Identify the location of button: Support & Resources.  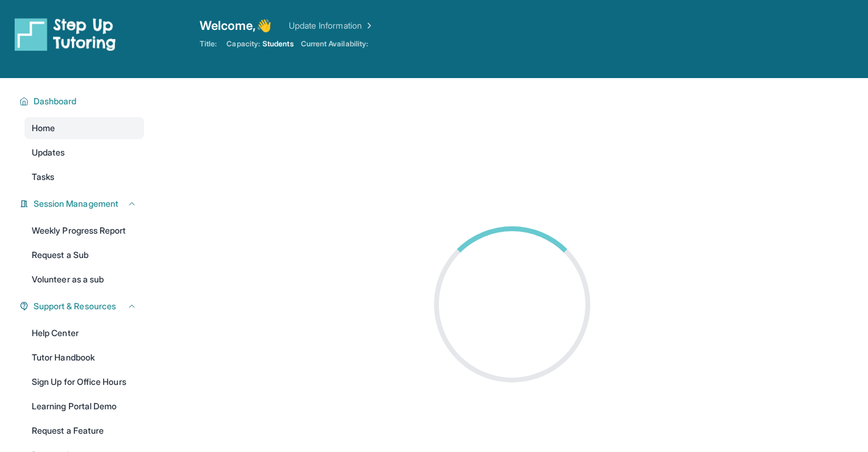
(83, 306).